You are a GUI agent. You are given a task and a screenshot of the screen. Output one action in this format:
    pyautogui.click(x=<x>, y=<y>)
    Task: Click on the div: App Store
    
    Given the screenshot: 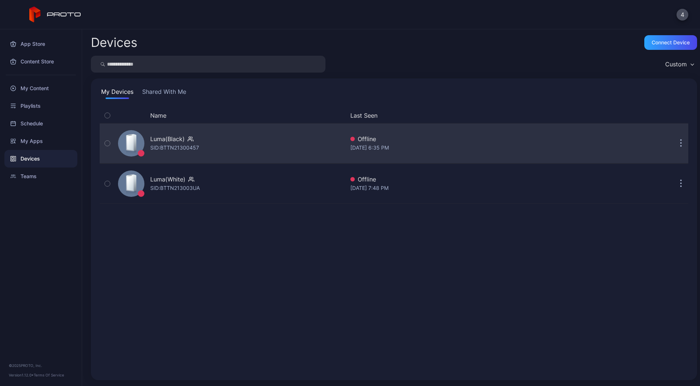 What is the action you would take?
    pyautogui.click(x=41, y=44)
    